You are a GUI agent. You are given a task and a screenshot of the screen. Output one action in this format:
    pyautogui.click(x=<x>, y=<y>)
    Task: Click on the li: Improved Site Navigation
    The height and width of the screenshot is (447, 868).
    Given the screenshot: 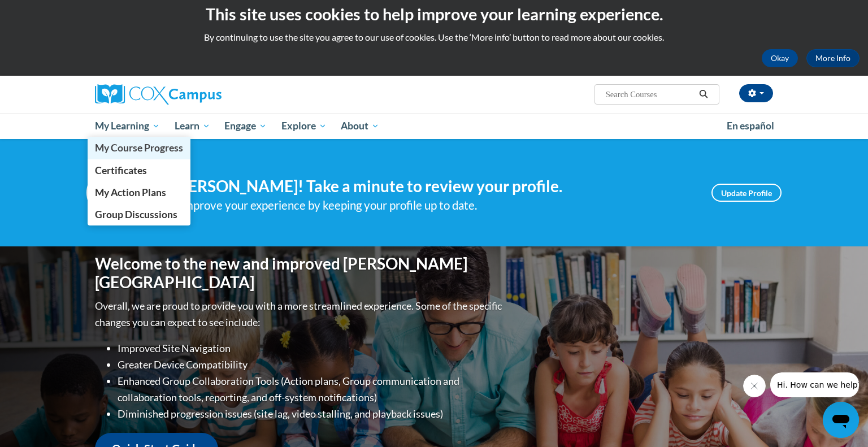 What is the action you would take?
    pyautogui.click(x=311, y=348)
    